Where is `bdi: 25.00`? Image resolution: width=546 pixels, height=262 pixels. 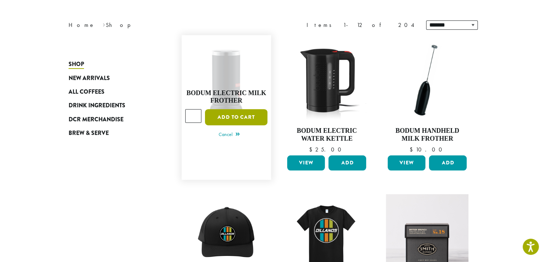
bdi: 25.00 is located at coordinates (326, 149).